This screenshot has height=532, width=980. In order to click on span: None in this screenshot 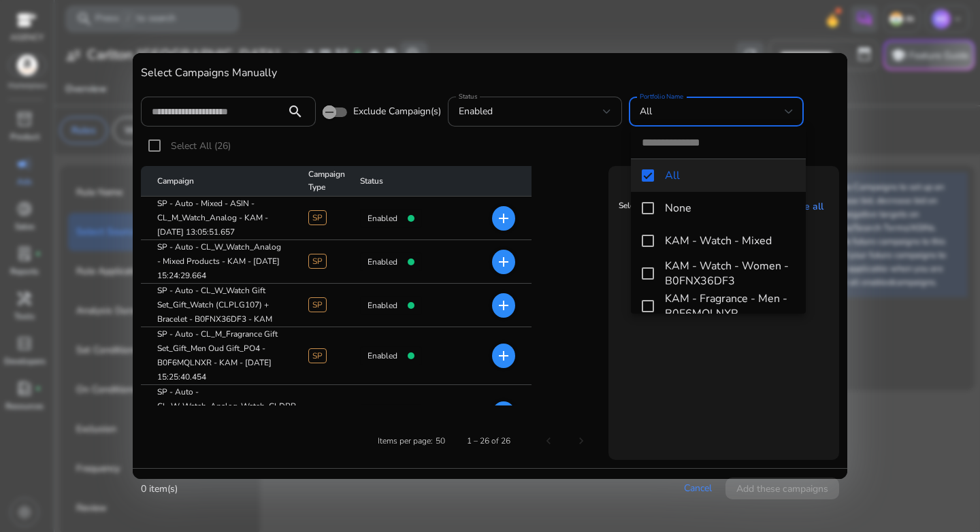, I will do `click(729, 208)`.